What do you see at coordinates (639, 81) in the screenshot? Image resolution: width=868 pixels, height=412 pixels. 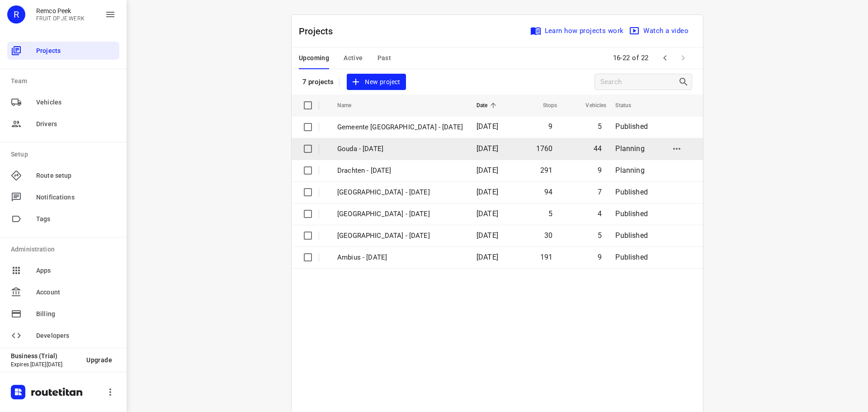 I see `input: Search projects` at bounding box center [639, 81].